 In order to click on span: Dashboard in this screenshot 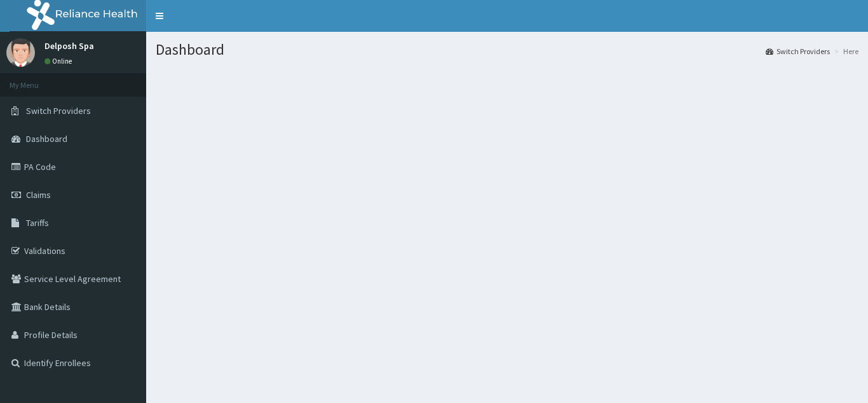, I will do `click(46, 139)`.